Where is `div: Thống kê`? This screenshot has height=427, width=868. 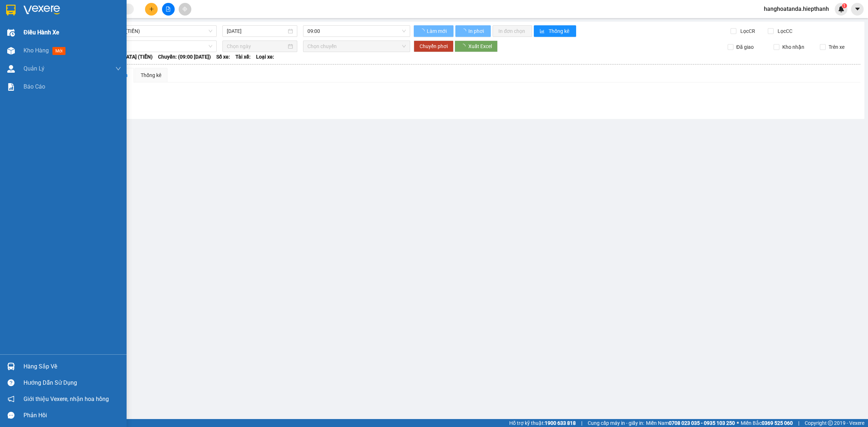
div: Thống kê is located at coordinates (151, 76).